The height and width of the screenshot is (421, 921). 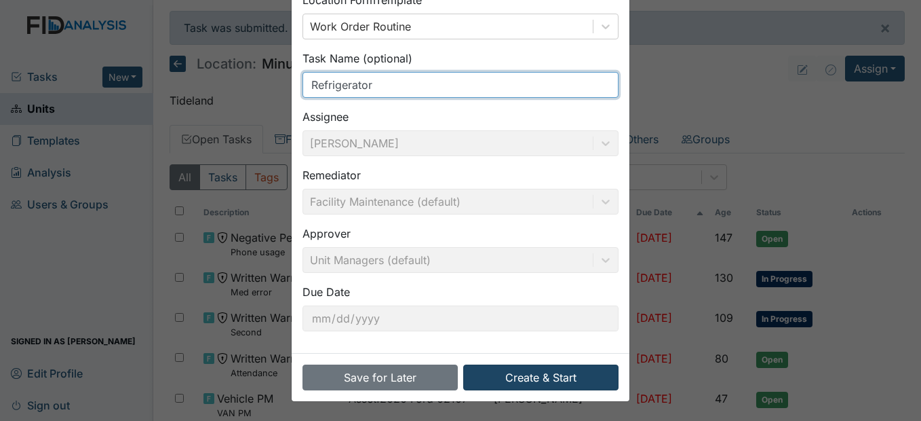 I want to click on div: Work Order Routine, so click(x=360, y=26).